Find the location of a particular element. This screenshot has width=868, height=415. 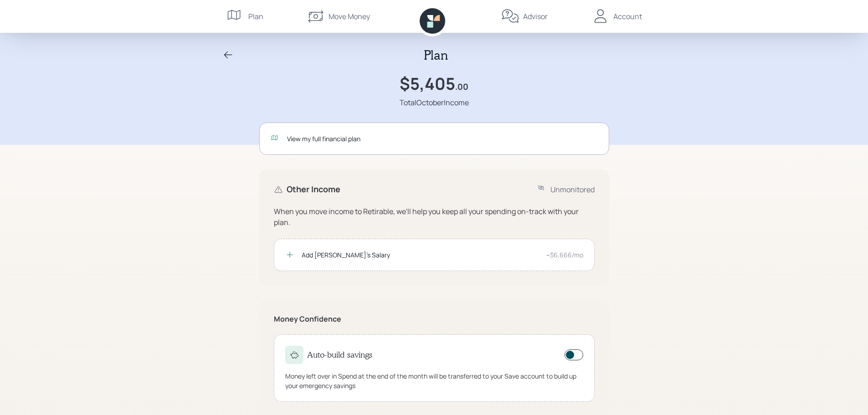

div: View my full financial plan is located at coordinates (443, 138).